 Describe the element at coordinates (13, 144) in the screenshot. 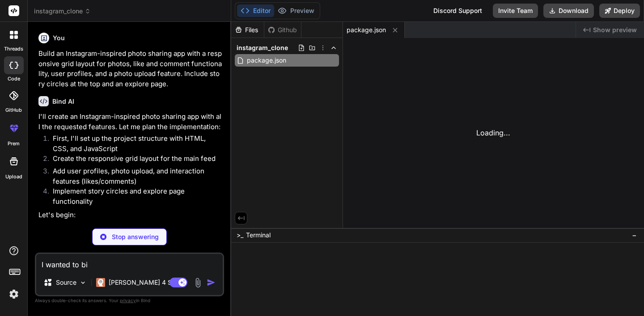

I see `label: prem` at that location.